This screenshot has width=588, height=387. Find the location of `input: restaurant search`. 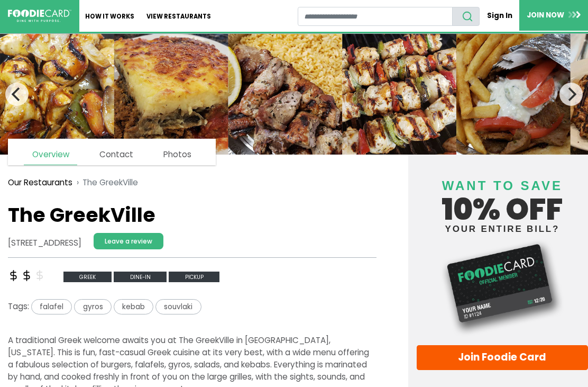

input: restaurant search is located at coordinates (376, 16).